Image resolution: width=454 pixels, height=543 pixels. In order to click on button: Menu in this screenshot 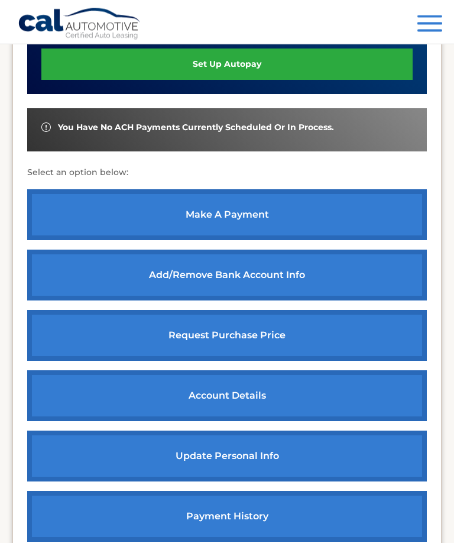, I will do `click(430, 25)`.